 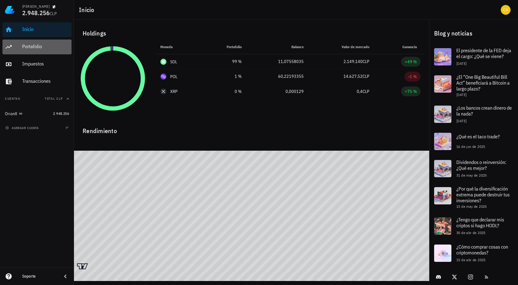 What do you see at coordinates (411, 91) in the screenshot?
I see `div: +75 %` at bounding box center [411, 91].